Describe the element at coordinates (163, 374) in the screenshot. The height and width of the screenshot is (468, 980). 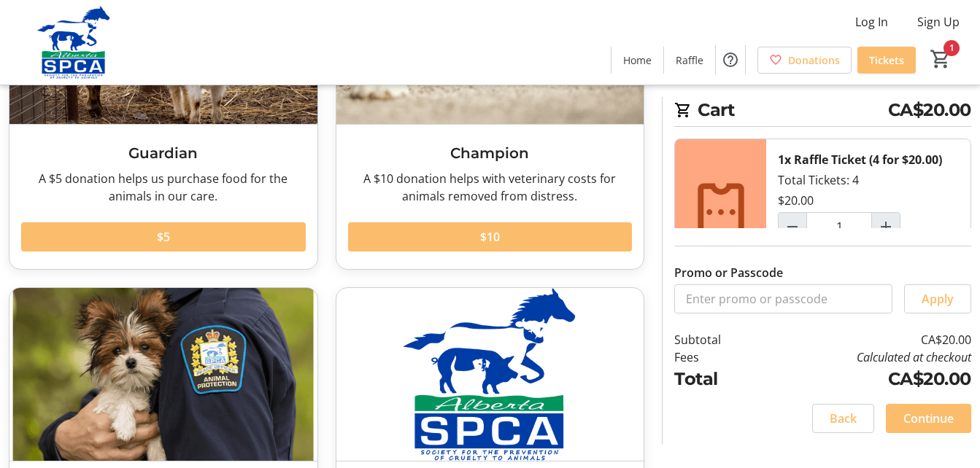
I see `img: Animal Hero` at that location.